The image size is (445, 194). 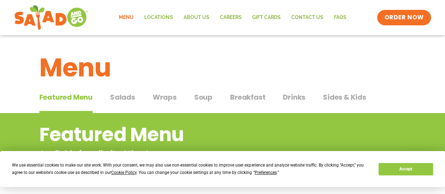 I want to click on div: We use essential cookies to make our site work. With your consent, we may also use non-essential ..., so click(x=191, y=169).